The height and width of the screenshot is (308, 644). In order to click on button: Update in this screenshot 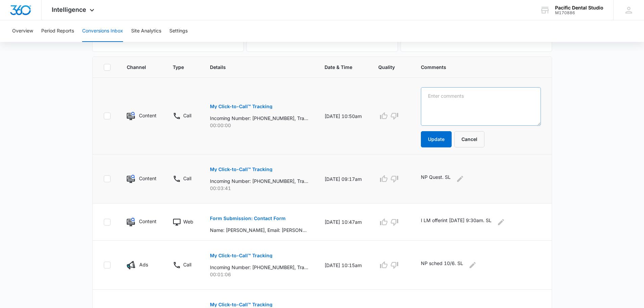, I will do `click(436, 139)`.